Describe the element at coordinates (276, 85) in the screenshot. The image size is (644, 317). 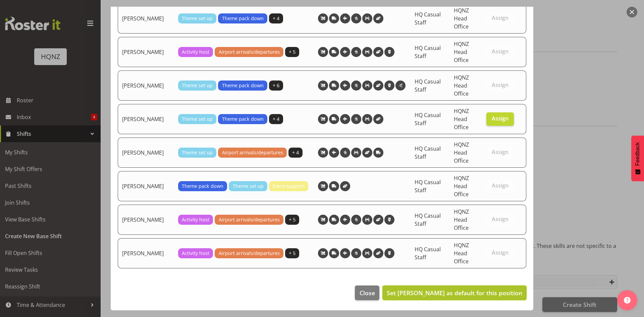
I see `span: + 6` at that location.